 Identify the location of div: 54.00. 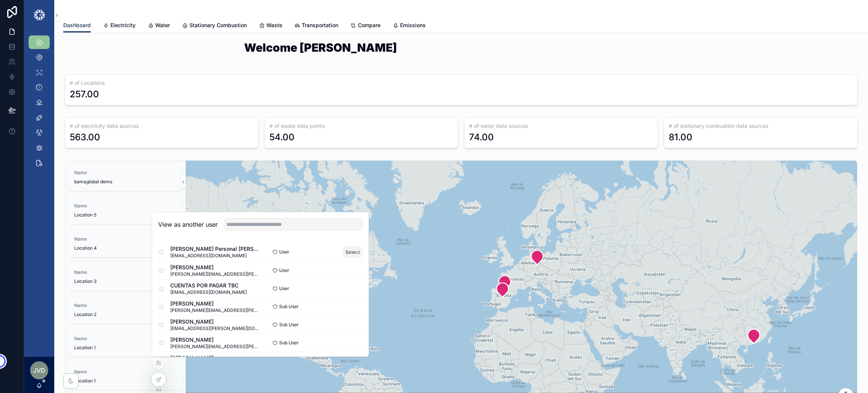
(282, 137).